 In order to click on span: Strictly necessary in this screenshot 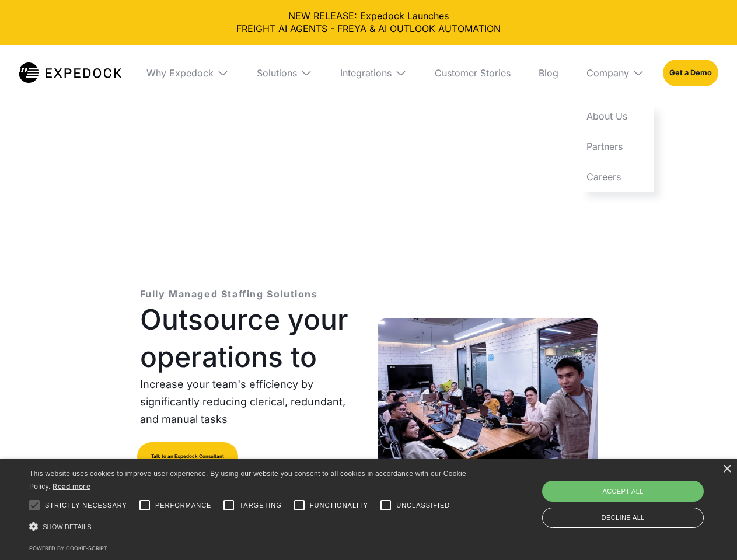, I will do `click(86, 505)`.